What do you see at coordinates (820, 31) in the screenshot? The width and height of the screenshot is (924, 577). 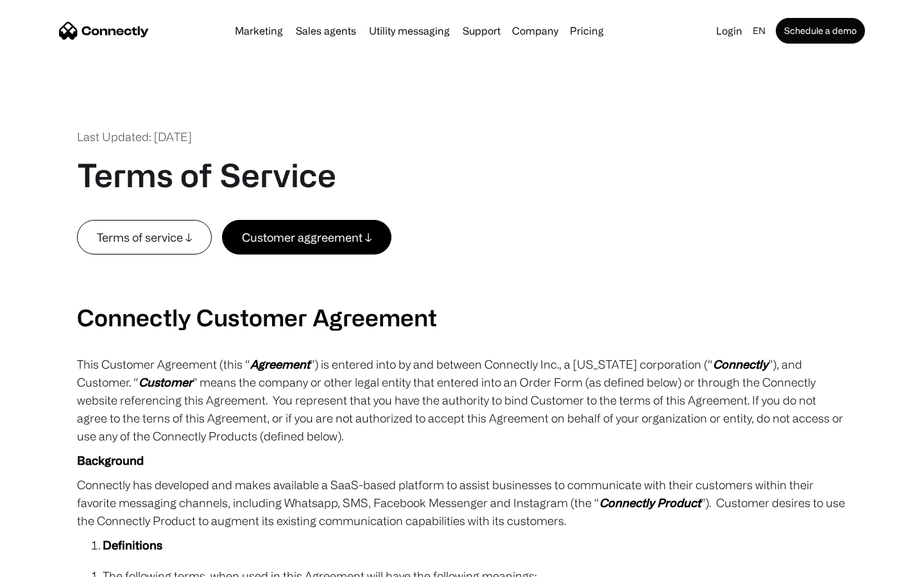 I see `a: Schedule a demo` at bounding box center [820, 31].